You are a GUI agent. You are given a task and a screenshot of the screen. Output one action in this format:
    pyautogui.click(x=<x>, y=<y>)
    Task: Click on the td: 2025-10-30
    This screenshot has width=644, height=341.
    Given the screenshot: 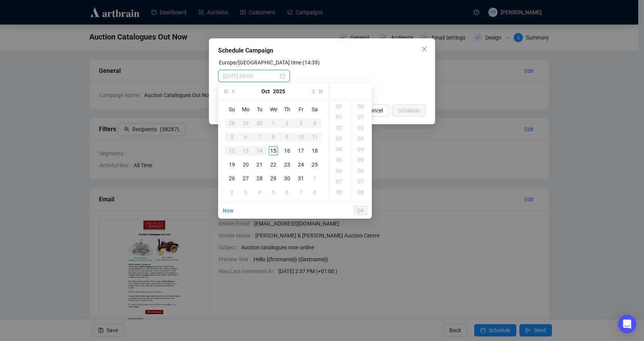 What is the action you would take?
    pyautogui.click(x=287, y=178)
    